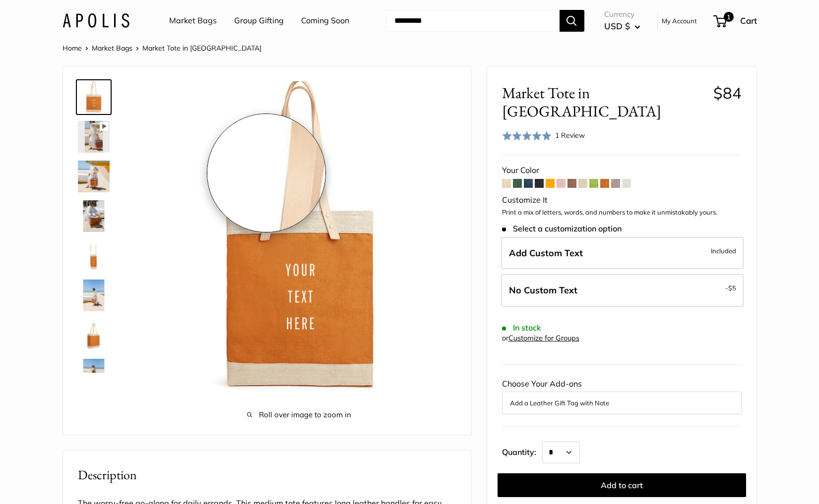  I want to click on input: Search..., so click(473, 21).